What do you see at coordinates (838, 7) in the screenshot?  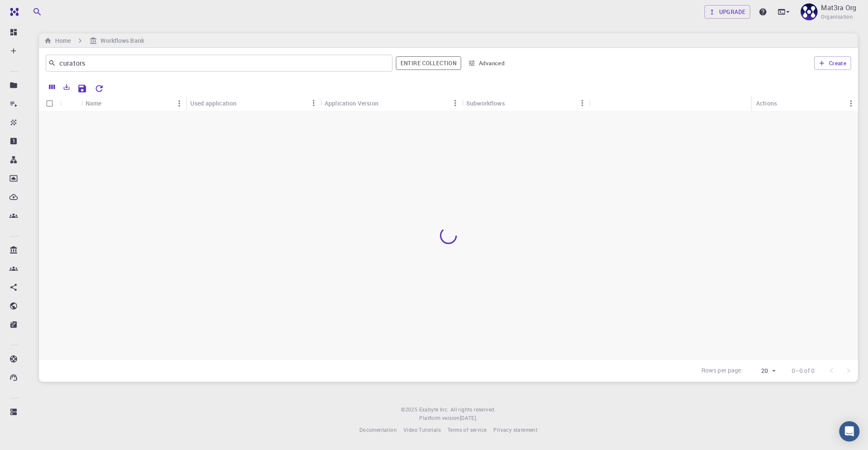 I see `p: Mat3ra Org` at bounding box center [838, 7].